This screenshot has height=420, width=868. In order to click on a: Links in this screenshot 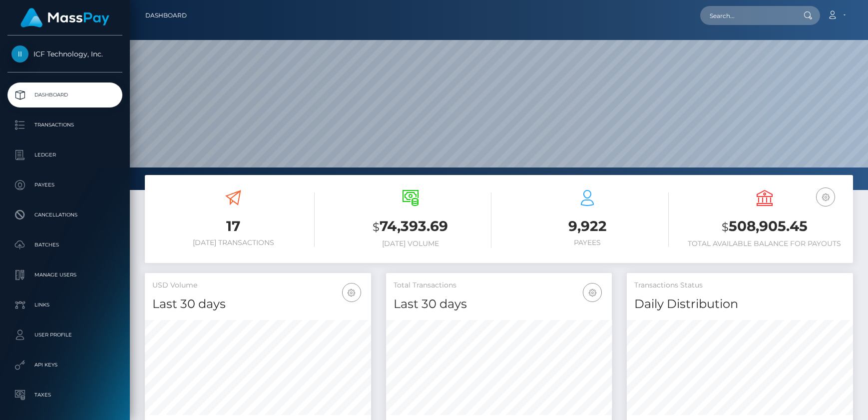, I will do `click(65, 305)`.